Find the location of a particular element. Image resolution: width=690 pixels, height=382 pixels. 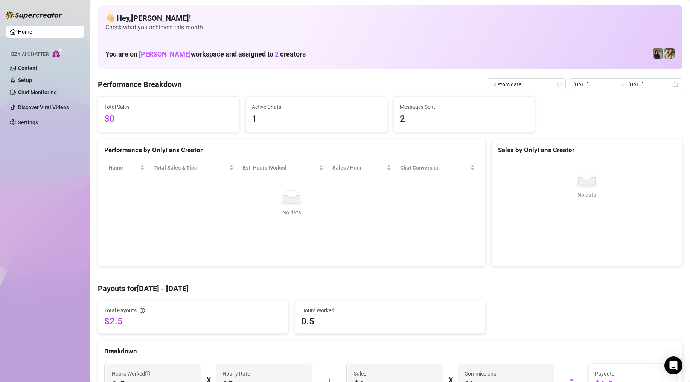

span: $2.5 is located at coordinates (193, 321).